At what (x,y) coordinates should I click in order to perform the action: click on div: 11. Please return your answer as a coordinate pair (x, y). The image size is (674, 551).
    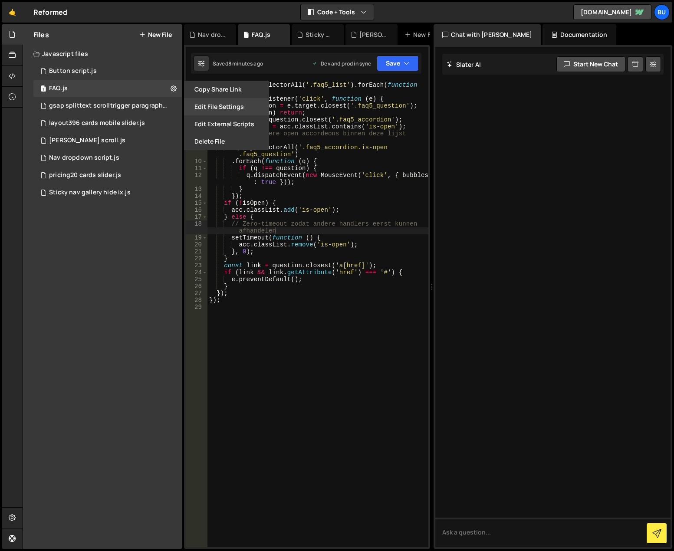
    Looking at the image, I should click on (197, 168).